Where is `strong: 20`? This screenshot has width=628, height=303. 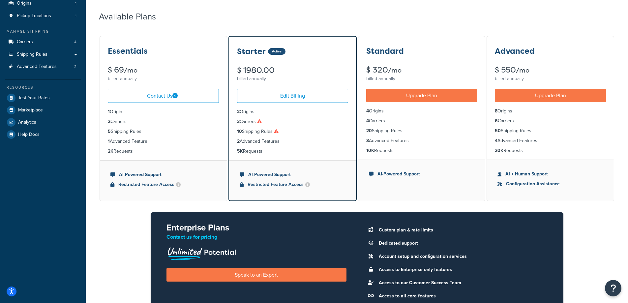
strong: 20 is located at coordinates (369, 131).